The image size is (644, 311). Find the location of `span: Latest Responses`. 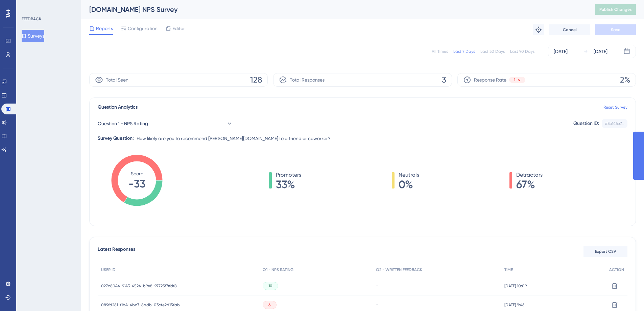

span: Latest Responses is located at coordinates (116, 251).